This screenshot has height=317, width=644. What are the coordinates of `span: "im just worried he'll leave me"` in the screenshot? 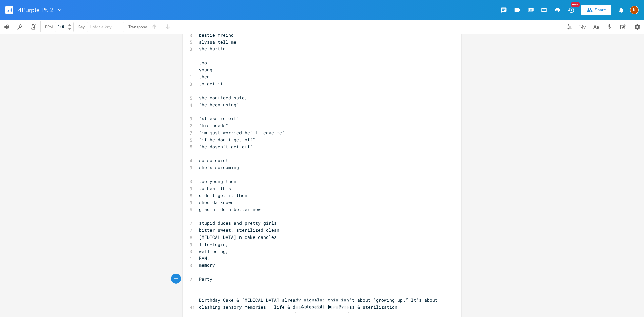 It's located at (242, 132).